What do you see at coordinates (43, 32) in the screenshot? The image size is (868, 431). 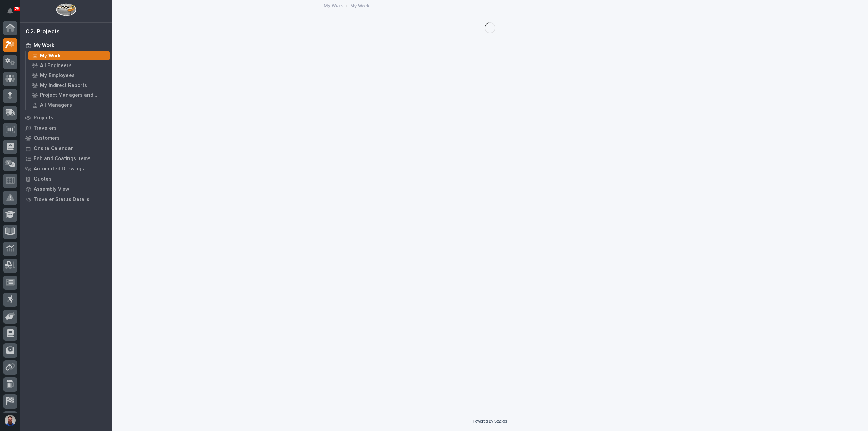 I see `div: 02. Projects` at bounding box center [43, 32].